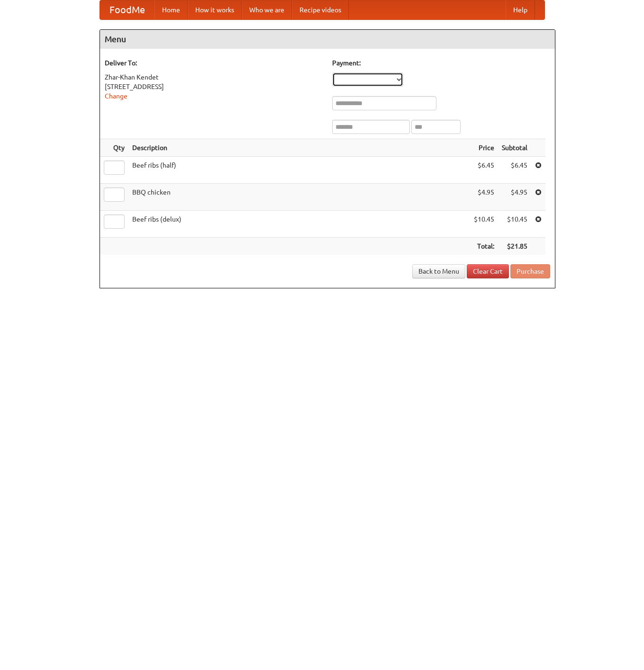 The height and width of the screenshot is (670, 644). What do you see at coordinates (327, 39) in the screenshot?
I see `h4: Menu` at bounding box center [327, 39].